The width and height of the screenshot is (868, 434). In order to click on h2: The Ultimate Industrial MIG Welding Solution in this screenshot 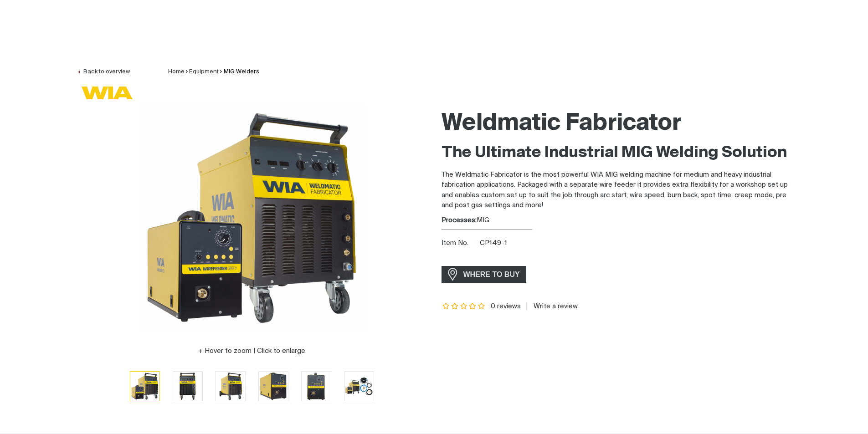, I will do `click(616, 153)`.